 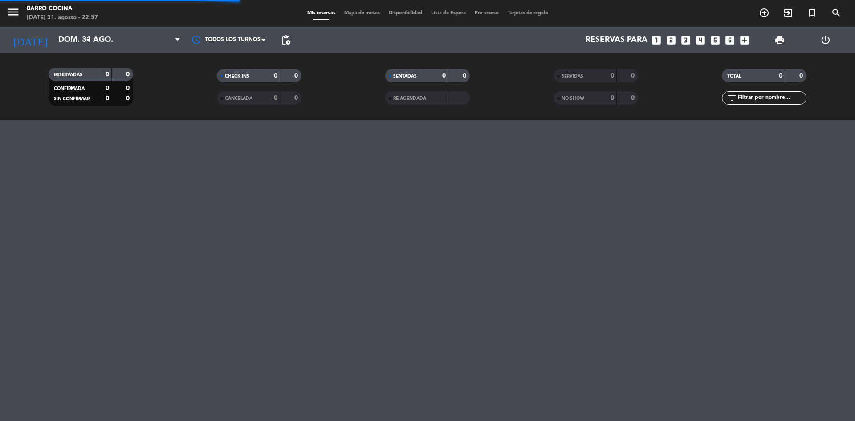 What do you see at coordinates (671, 40) in the screenshot?
I see `i: looks_two` at bounding box center [671, 40].